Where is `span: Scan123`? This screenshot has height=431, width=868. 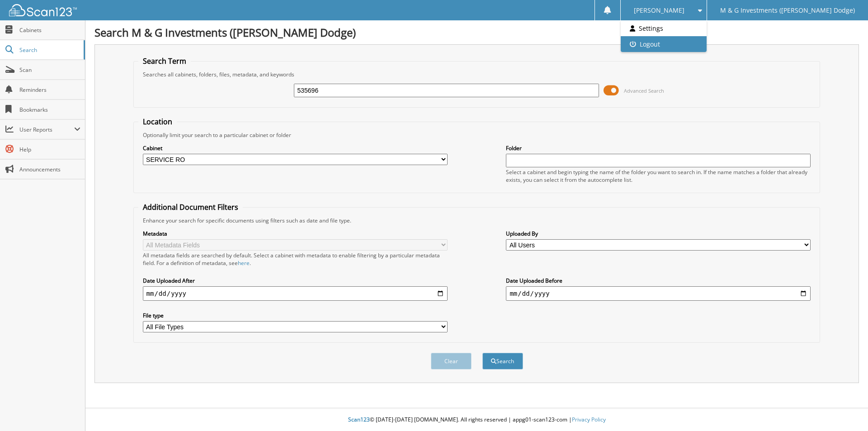
span: Scan123 is located at coordinates (359, 420).